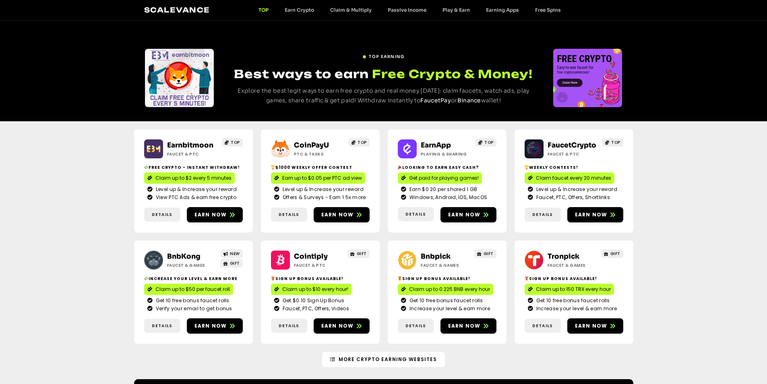 The image size is (767, 384). I want to click on a: Claim up to $2 every 5 minutes, so click(189, 178).